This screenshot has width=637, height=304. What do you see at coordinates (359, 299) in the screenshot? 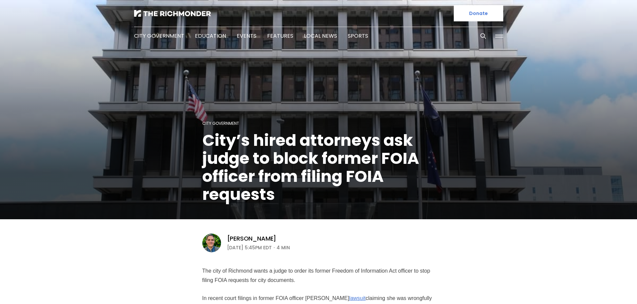
I see `a: lawsuit` at bounding box center [359, 299].